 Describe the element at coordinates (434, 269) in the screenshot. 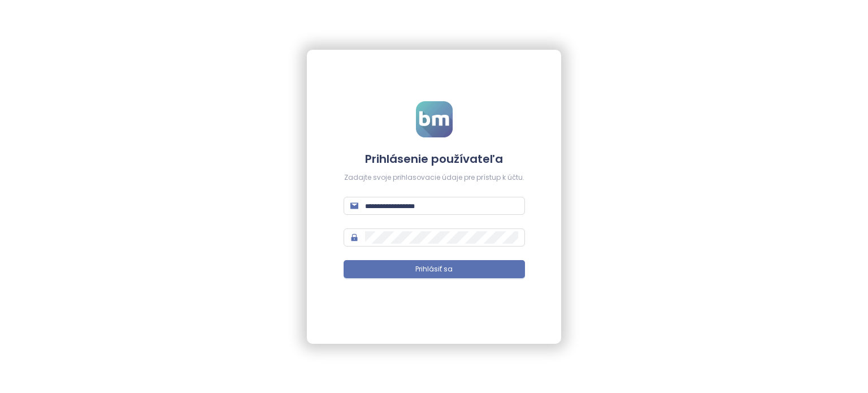

I see `span: Prihlásiť sa` at that location.